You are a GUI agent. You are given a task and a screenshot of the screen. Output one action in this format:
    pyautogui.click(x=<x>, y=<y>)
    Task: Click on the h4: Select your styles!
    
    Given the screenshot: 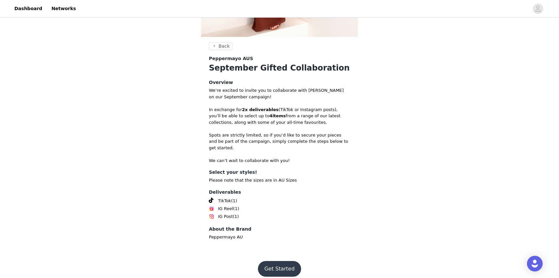 What is the action you would take?
    pyautogui.click(x=279, y=172)
    